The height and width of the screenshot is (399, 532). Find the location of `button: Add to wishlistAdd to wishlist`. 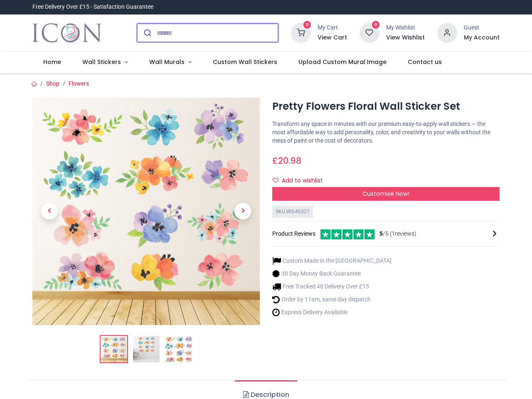

button: Add to wishlistAdd to wishlist is located at coordinates (301, 181).